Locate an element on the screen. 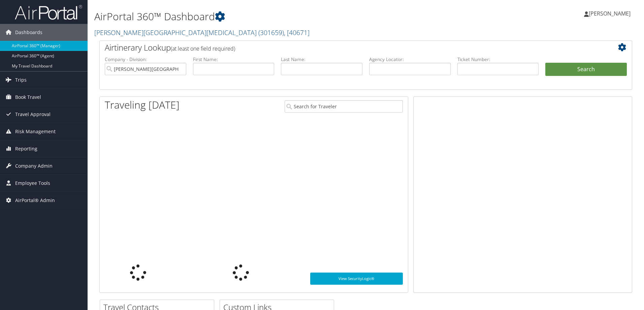 This screenshot has height=310, width=644. input: Search for Traveler is located at coordinates (344, 106).